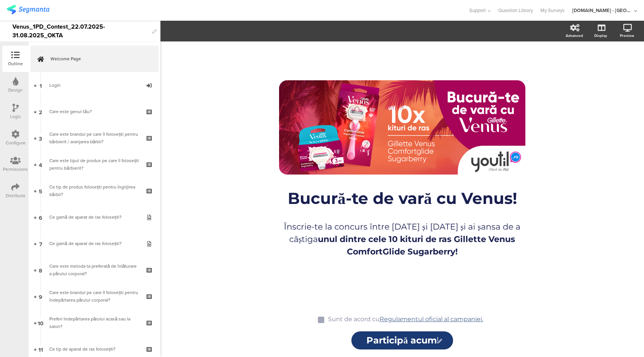 The image size is (644, 357). Describe the element at coordinates (94, 85) in the screenshot. I see `div: Login` at that location.